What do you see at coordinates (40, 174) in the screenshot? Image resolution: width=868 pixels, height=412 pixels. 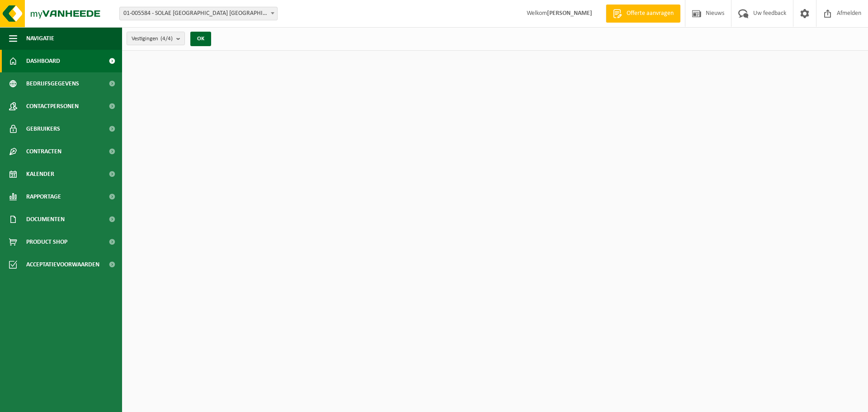 I see `span: Kalender` at bounding box center [40, 174].